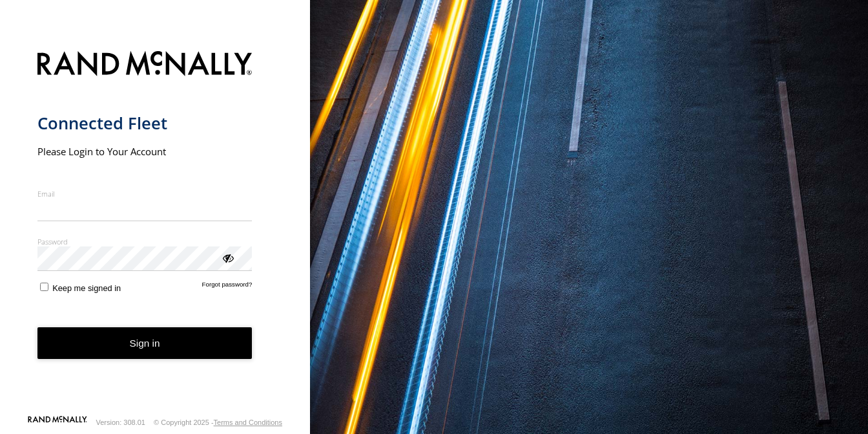 Image resolution: width=868 pixels, height=434 pixels. Describe the element at coordinates (227, 258) in the screenshot. I see `div: ViewPassword` at that location.